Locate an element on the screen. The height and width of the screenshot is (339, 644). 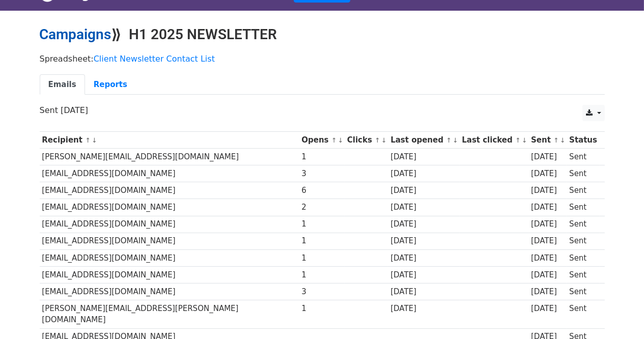
th: Clicks is located at coordinates (366, 140).